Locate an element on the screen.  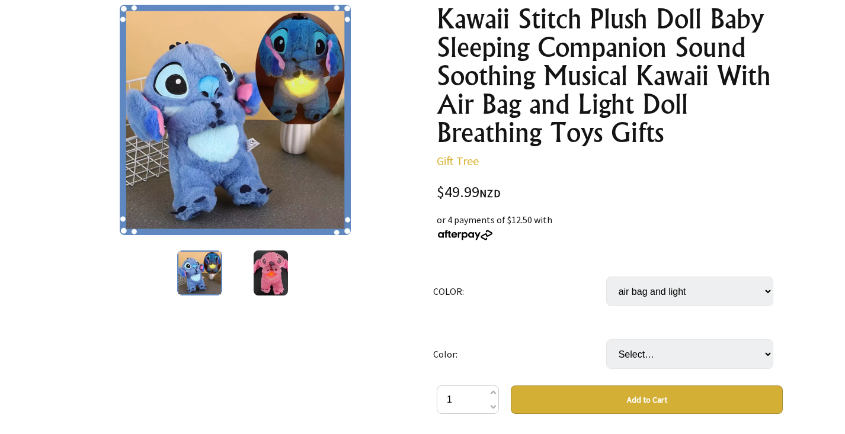
button: Add to Cart is located at coordinates (647, 400).